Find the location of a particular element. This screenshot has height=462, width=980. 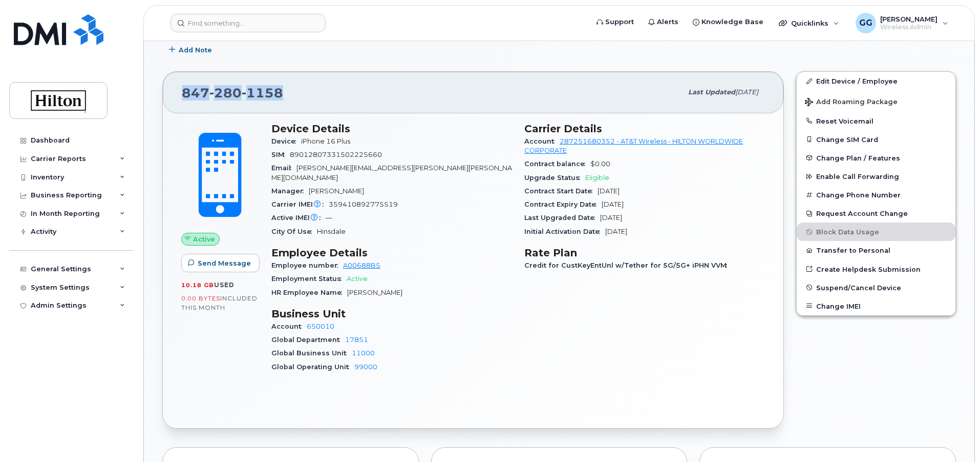

span: HR Employee Name is located at coordinates (309, 292).